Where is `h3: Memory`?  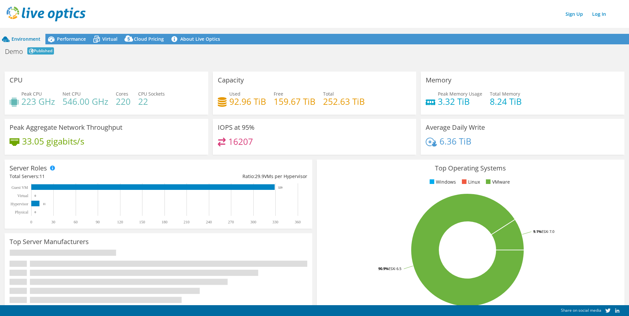
h3: Memory is located at coordinates (438, 80).